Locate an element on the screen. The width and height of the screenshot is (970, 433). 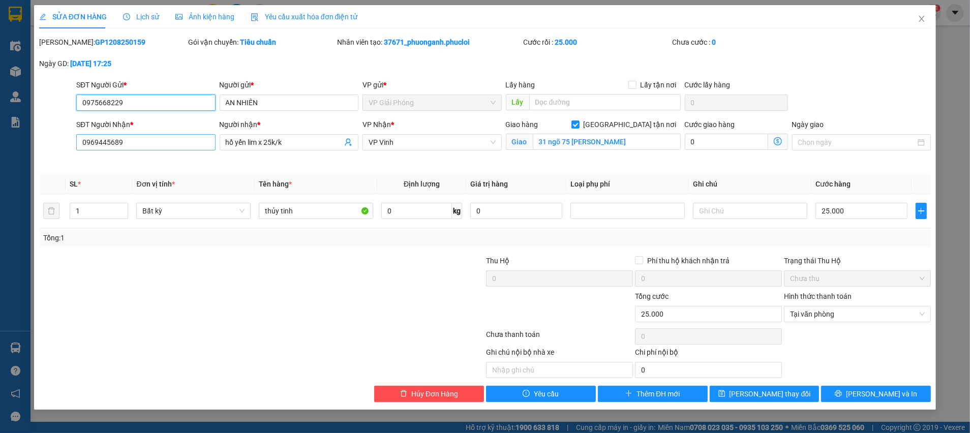
span: Định lượng is located at coordinates (422, 184).